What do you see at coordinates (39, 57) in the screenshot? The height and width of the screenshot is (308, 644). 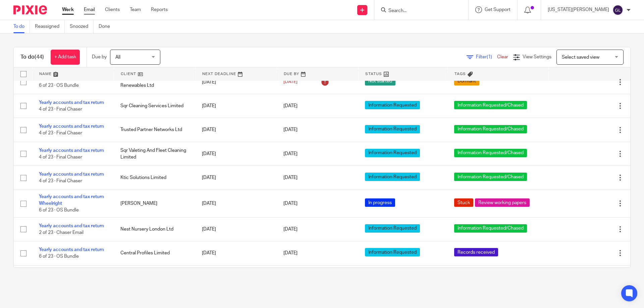 I see `span: (44)` at bounding box center [39, 57].